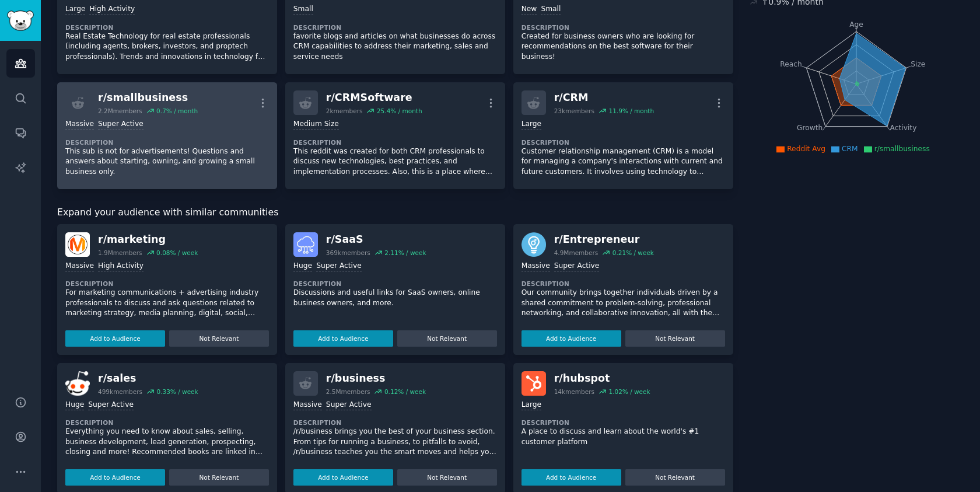 The image size is (980, 492). What do you see at coordinates (120, 111) in the screenshot?
I see `div: 2.2M members` at bounding box center [120, 111].